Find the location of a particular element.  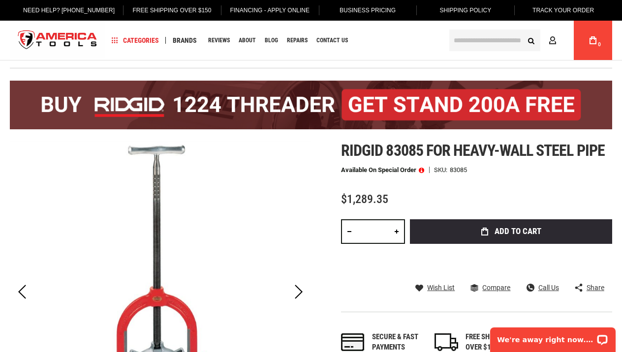

span: Ridgid 83085 for heavy-wall steel pipe is located at coordinates (473, 151).